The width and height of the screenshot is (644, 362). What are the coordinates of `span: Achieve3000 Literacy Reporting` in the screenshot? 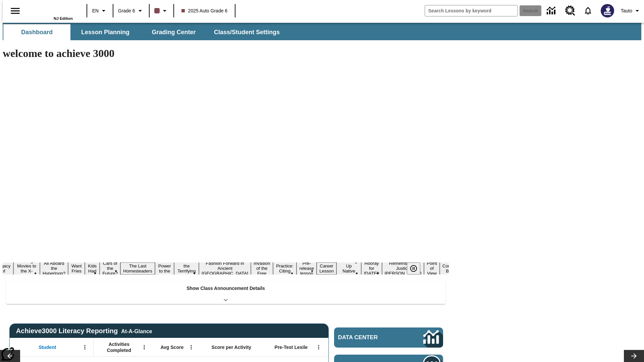 It's located at (84, 331).